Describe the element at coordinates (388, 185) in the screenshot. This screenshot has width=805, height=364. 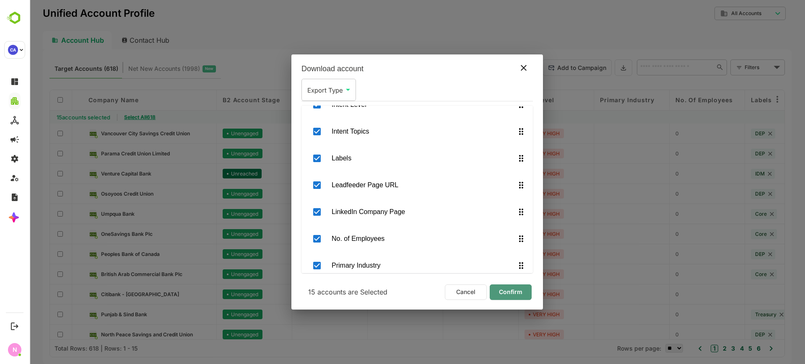
I see `li: Leadfeeder Page URL` at that location.